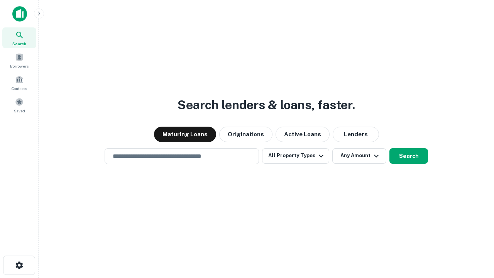 Image resolution: width=494 pixels, height=278 pixels. What do you see at coordinates (19, 88) in the screenshot?
I see `span: Contacts` at bounding box center [19, 88].